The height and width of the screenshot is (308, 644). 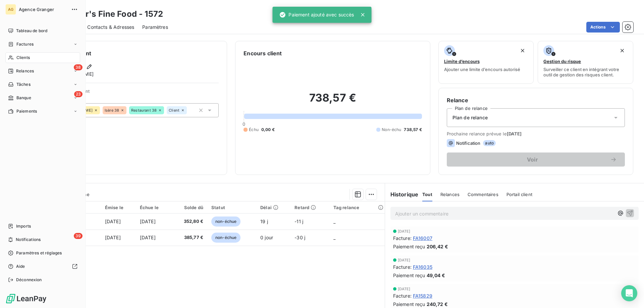 What do you see at coordinates (111, 14) in the screenshot?
I see `h3: Brother's Fine Food - 1572` at bounding box center [111, 14].